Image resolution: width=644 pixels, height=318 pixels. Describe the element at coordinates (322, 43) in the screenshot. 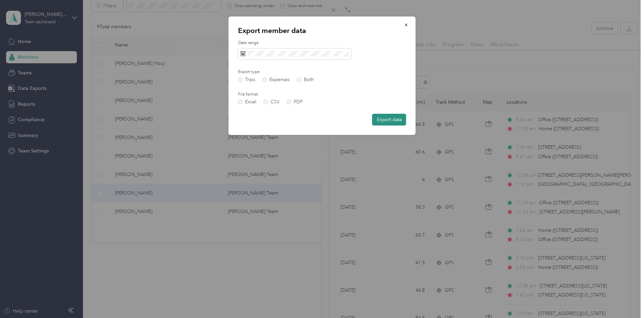

I see `label: Date range` at that location.